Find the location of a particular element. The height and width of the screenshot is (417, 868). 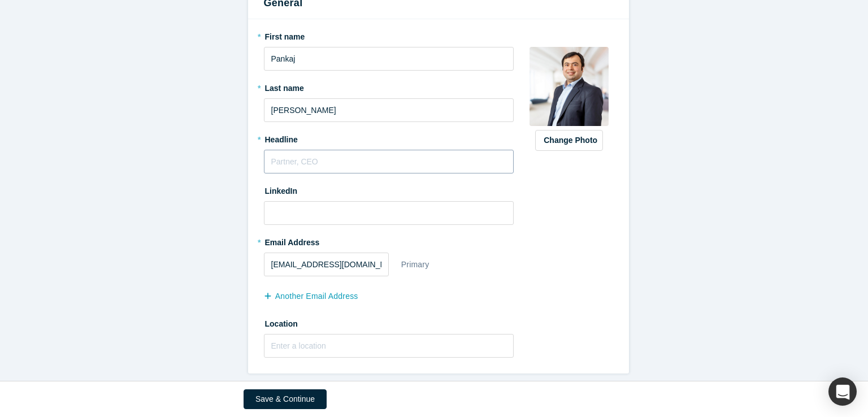

label: LinkedIn is located at coordinates (281, 189).